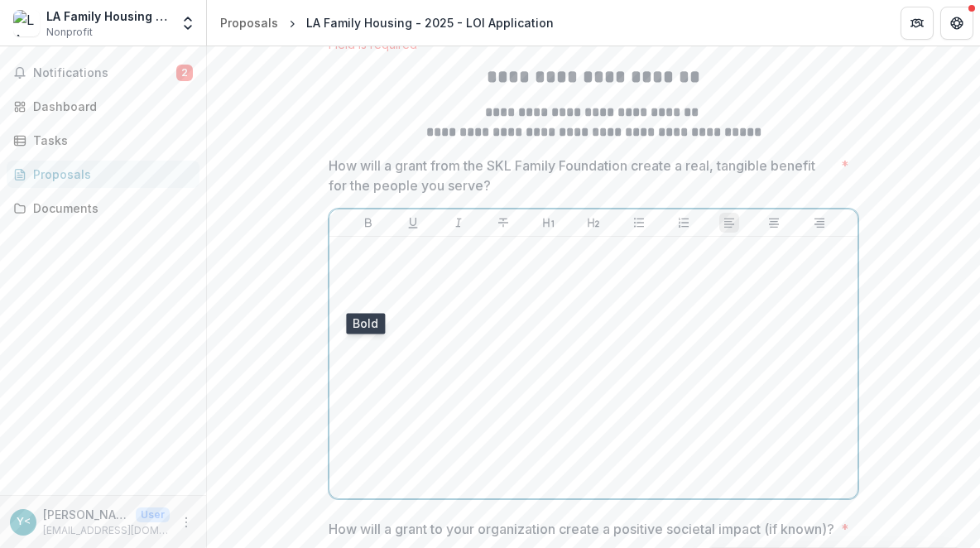  Describe the element at coordinates (103, 208) in the screenshot. I see `a: Documents` at that location.